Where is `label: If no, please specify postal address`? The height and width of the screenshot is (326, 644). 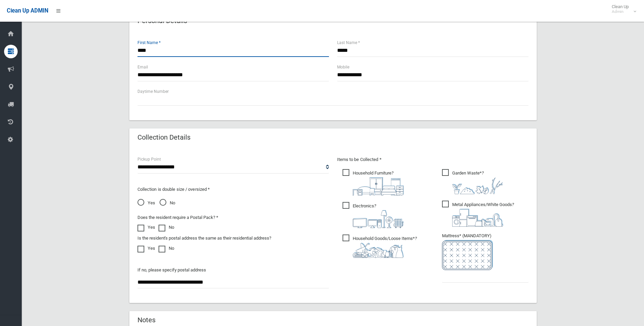 label: If no, please specify postal address is located at coordinates (172, 270).